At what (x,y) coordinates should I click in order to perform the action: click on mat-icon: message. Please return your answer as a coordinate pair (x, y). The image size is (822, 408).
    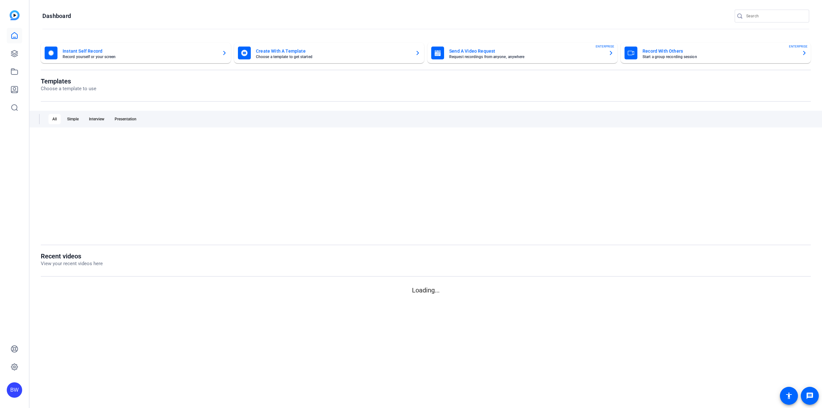
    Looking at the image, I should click on (810, 396).